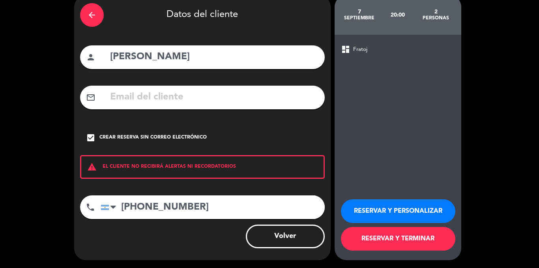 This screenshot has width=539, height=268. What do you see at coordinates (90, 207) in the screenshot?
I see `i: phone` at bounding box center [90, 207].